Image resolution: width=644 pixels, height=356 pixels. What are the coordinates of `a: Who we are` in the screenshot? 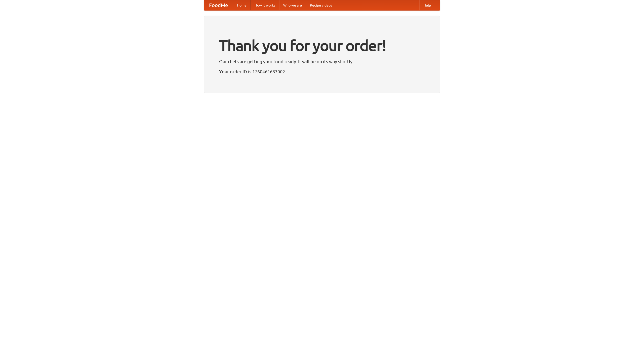 It's located at (293, 5).